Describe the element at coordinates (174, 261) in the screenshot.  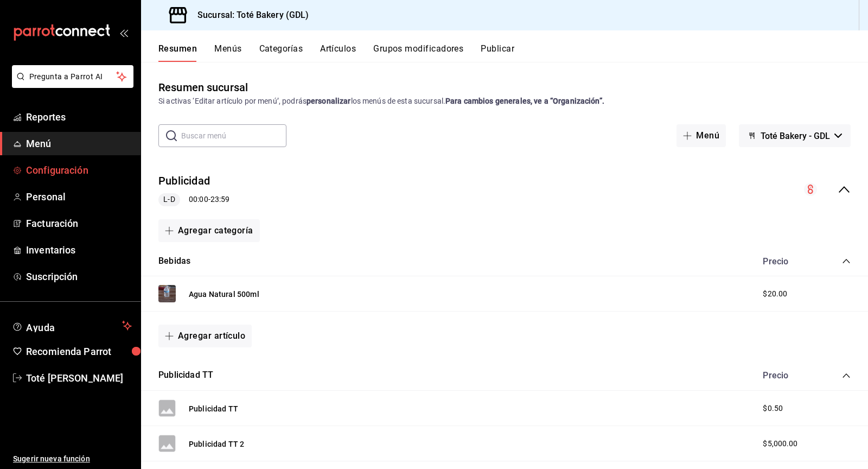
I see `button: Bebidas` at that location.